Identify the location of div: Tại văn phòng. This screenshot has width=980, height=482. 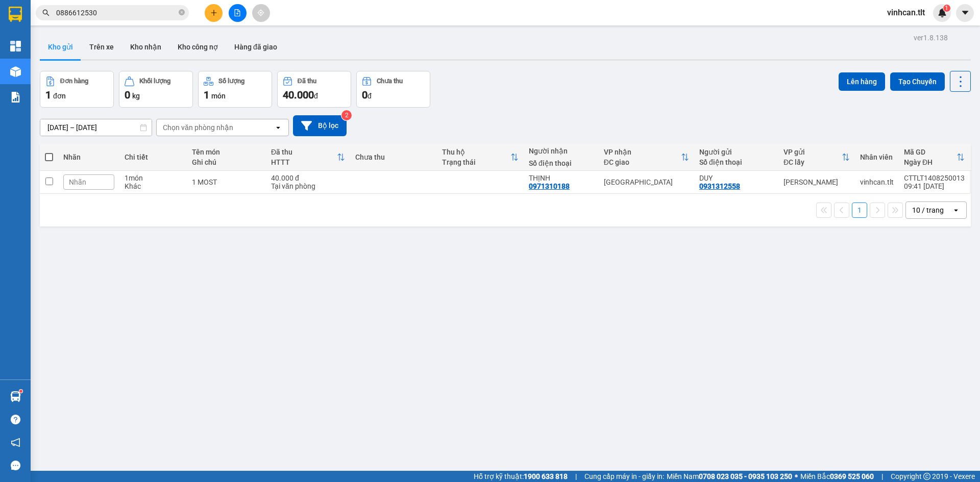
(307, 187).